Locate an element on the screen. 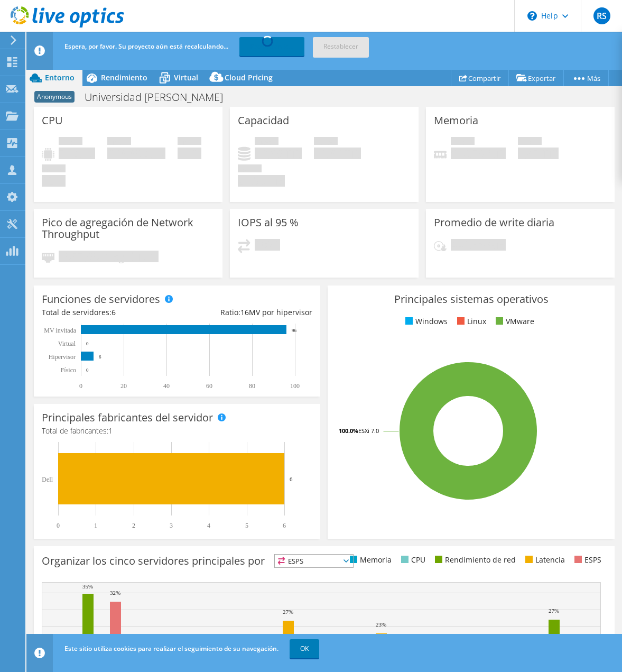  h4: 13,82 TiB is located at coordinates (337, 153).